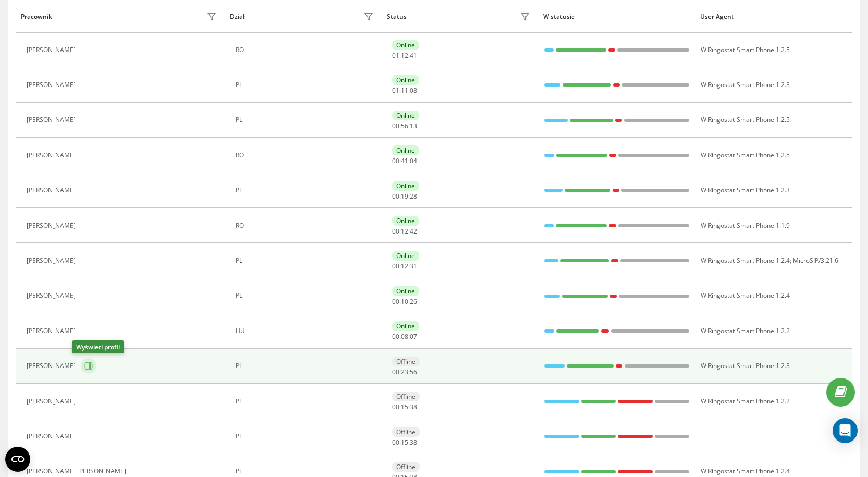 This screenshot has width=868, height=477. What do you see at coordinates (815, 260) in the screenshot?
I see `span: MicroSIP/3.21.6` at bounding box center [815, 260].